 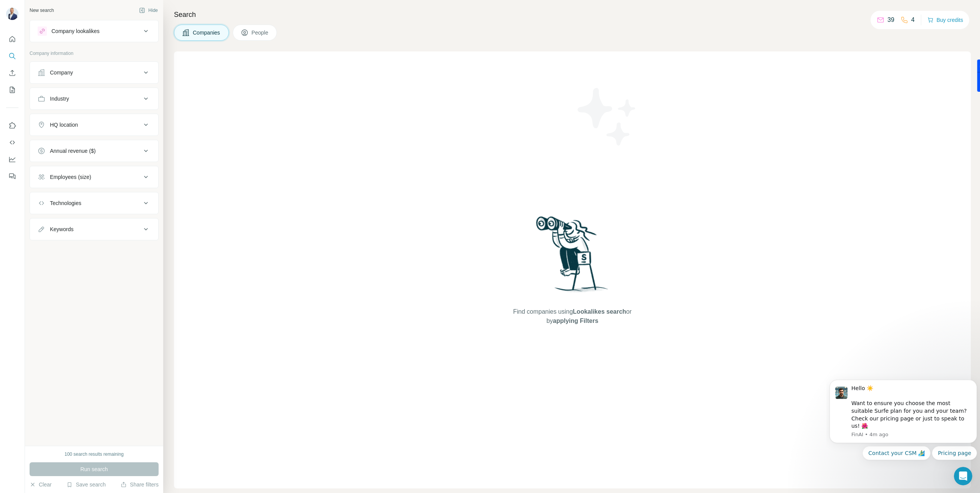 What do you see at coordinates (891, 20) in the screenshot?
I see `p: 39` at bounding box center [891, 20].